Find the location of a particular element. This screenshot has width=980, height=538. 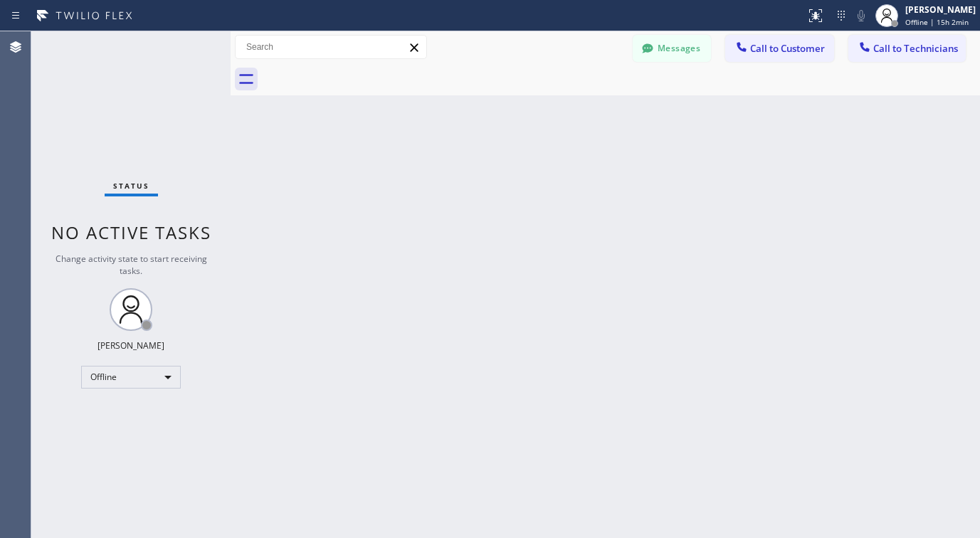

button: Messages is located at coordinates (672, 48).